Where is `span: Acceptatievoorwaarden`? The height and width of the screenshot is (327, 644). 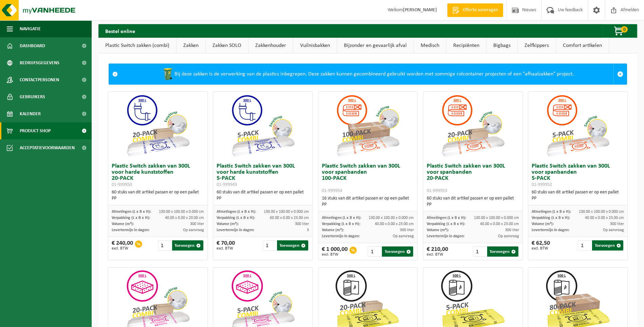 span: Acceptatievoorwaarden is located at coordinates (47, 147).